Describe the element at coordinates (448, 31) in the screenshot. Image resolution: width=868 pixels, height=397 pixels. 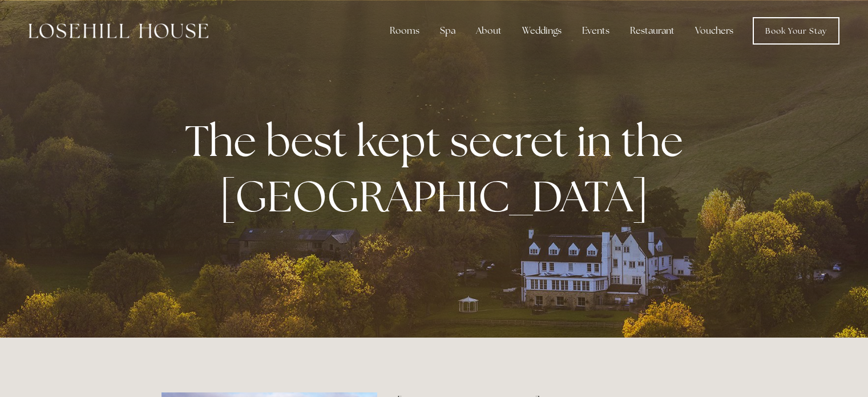
I see `div: Spa` at that location.